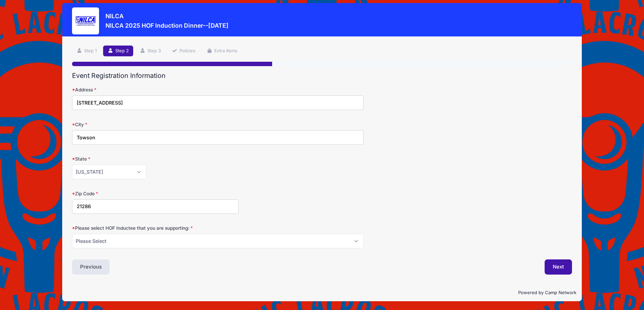 The image size is (644, 310). I want to click on a: Step 3, so click(150, 51).